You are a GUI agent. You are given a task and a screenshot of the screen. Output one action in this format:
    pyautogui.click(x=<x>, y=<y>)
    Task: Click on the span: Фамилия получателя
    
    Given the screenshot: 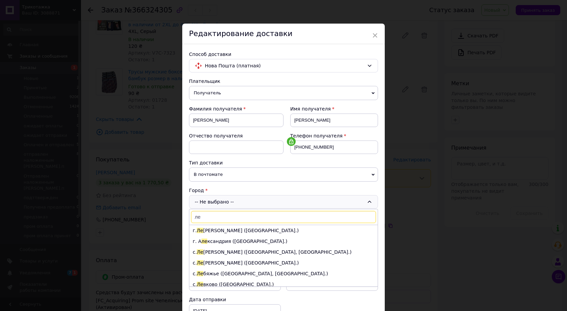 What is the action you would take?
    pyautogui.click(x=215, y=109)
    